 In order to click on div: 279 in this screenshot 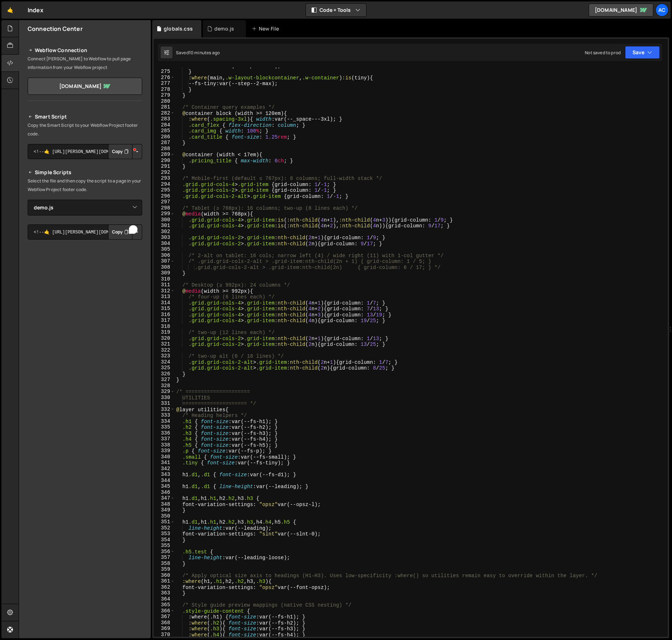, I will do `click(164, 95)`.